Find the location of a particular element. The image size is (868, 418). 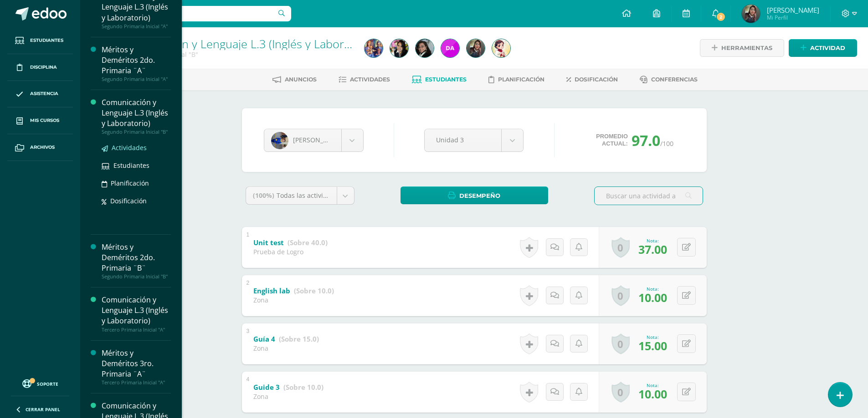

span: Promedio actual: is located at coordinates (611, 140).